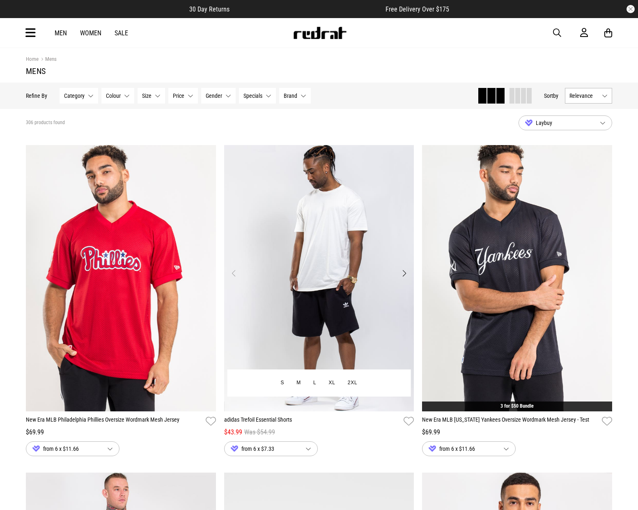 The width and height of the screenshot is (638, 510). What do you see at coordinates (118, 96) in the screenshot?
I see `button: Colour` at bounding box center [118, 96].